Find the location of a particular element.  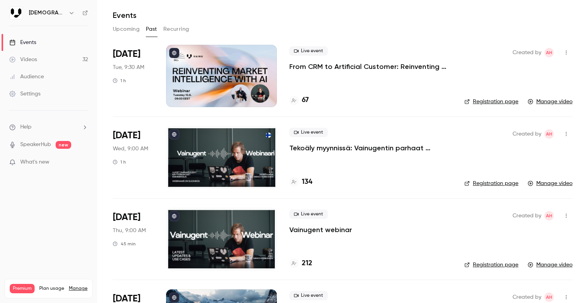

div: Settings is located at coordinates (25, 94).